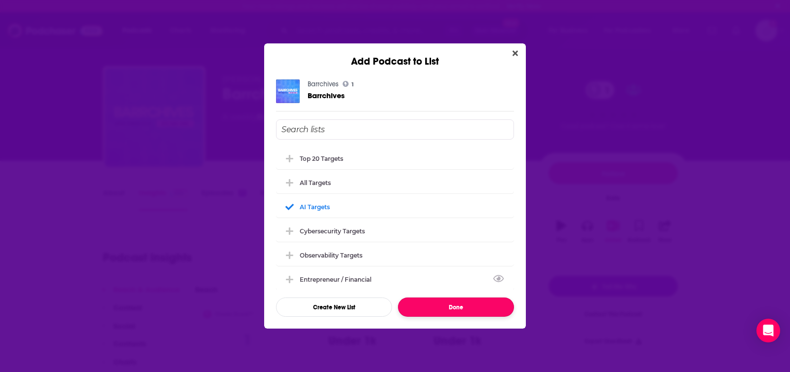 The width and height of the screenshot is (790, 372). What do you see at coordinates (352, 84) in the screenshot?
I see `span: 1` at bounding box center [352, 84].